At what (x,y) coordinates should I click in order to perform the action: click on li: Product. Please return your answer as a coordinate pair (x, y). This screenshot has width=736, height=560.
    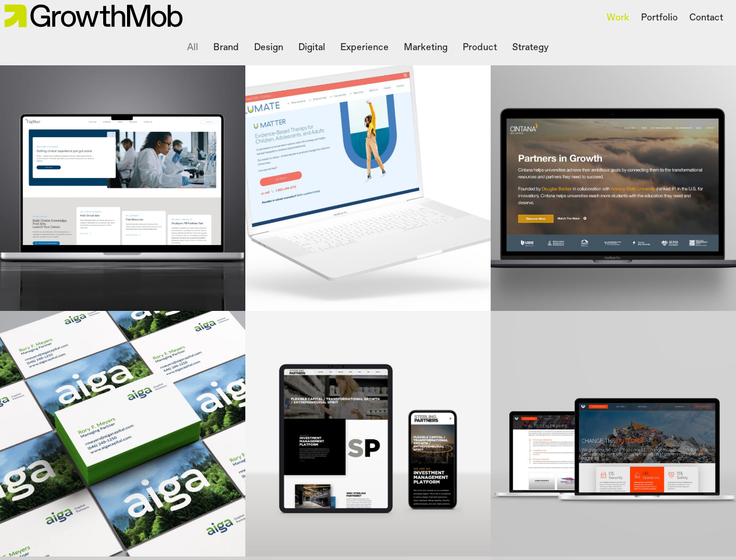
    Looking at the image, I should click on (480, 48).